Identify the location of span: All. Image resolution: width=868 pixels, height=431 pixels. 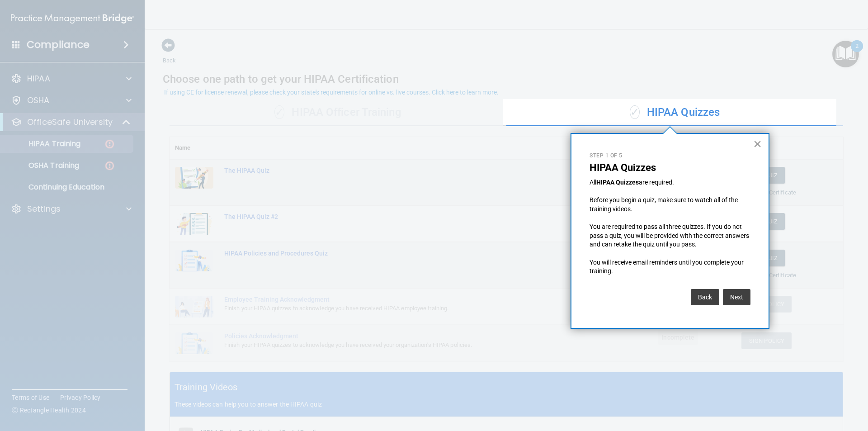
(592, 182).